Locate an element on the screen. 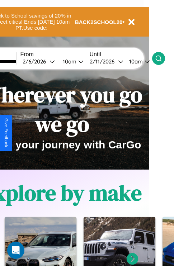  div: Open Intercom Messenger is located at coordinates (16, 250).